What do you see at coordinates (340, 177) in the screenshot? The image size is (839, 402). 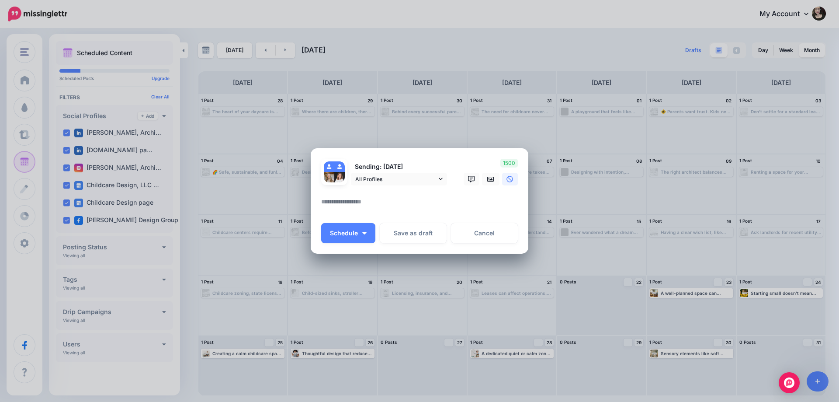 I see `img: ACg8ocIlCG6dA0v2ciFHIjlwobABclKltGAGlCuJQJYiSLnFdS_-Nb_2s96-c-82275.png` at bounding box center [340, 177].